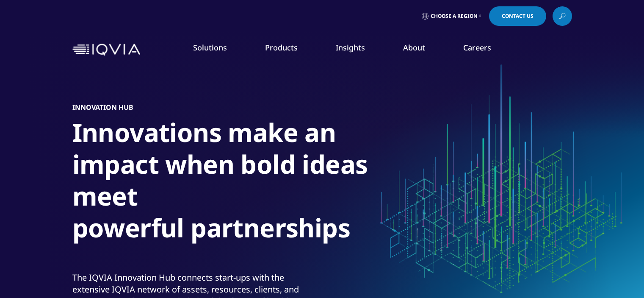 The image size is (644, 298). What do you see at coordinates (106, 50) in the screenshot?
I see `img: IQVIA Healthcare Information Technology and Pharma Clinical Research Company` at bounding box center [106, 50].